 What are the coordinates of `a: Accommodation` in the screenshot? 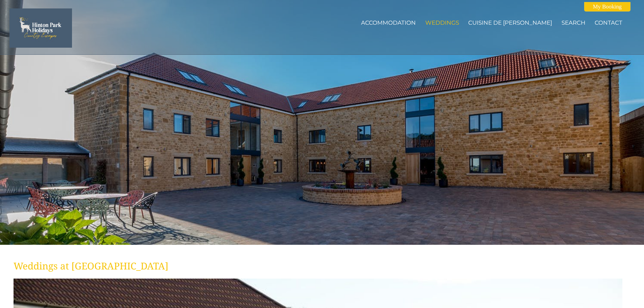 It's located at (388, 23).